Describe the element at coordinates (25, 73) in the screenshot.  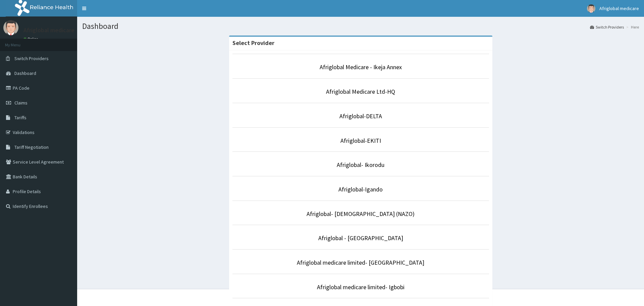
I see `span: Dashboard` at that location.